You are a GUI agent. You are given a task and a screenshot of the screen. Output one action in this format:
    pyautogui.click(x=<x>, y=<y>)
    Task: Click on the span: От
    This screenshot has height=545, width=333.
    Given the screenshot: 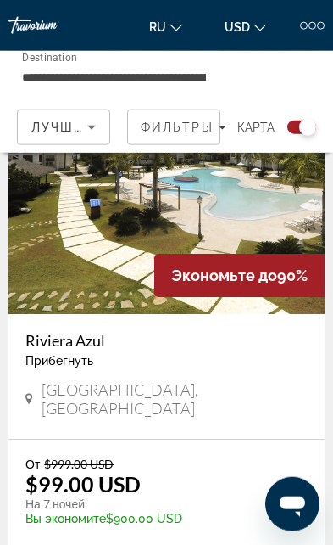 What is the action you would take?
    pyautogui.click(x=32, y=463)
    